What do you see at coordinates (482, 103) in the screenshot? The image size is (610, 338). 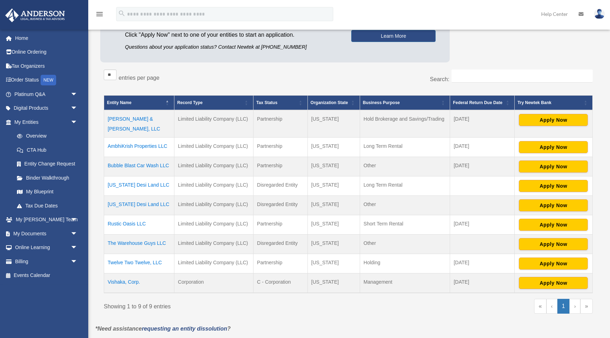 I see `th: Federal Return Due Date: Activate to sort` at bounding box center [482, 103].